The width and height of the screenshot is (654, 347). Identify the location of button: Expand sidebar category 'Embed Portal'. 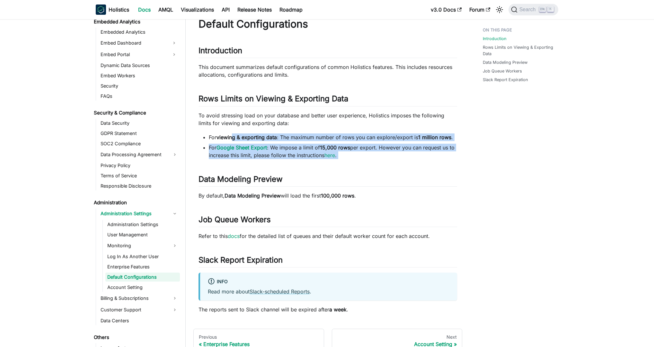
(174, 55).